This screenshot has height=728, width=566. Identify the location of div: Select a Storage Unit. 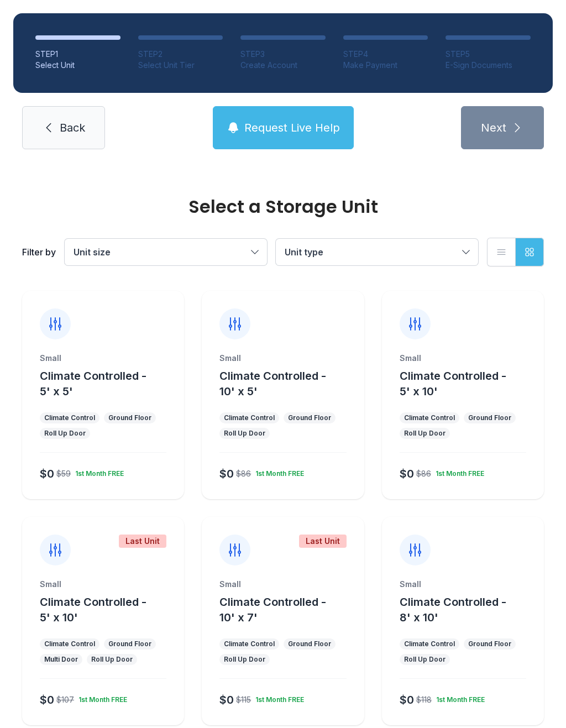
(283, 207).